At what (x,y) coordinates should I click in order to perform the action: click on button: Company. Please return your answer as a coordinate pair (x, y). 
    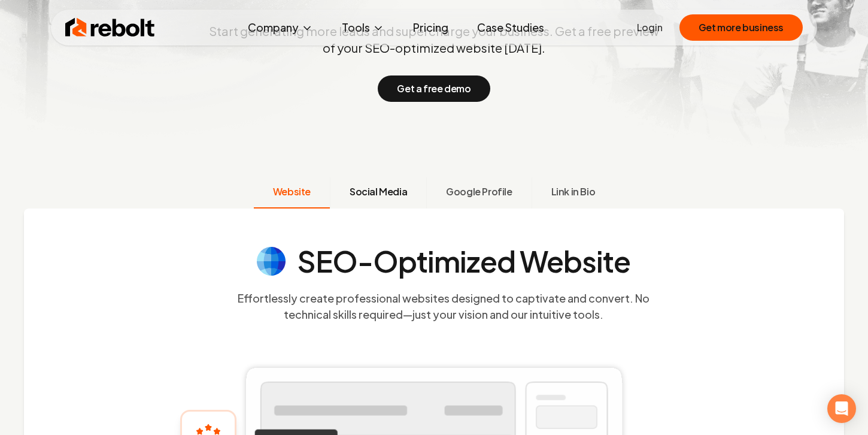
    Looking at the image, I should click on (280, 27).